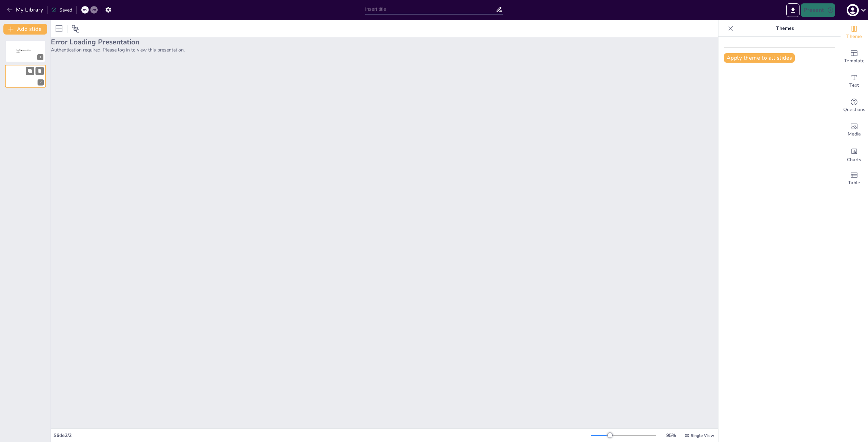  What do you see at coordinates (793, 10) in the screenshot?
I see `button: Export to PowerPoint` at bounding box center [793, 10].